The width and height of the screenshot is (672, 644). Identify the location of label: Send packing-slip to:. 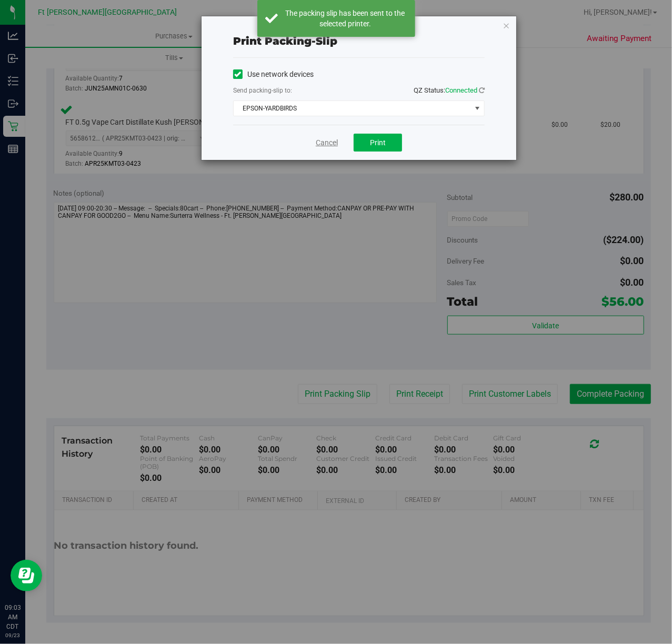
(262, 91).